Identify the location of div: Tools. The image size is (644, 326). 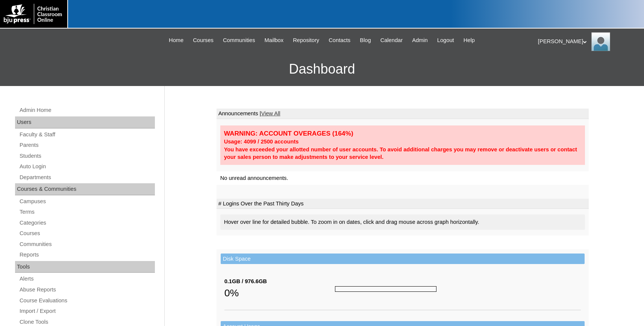
(85, 267).